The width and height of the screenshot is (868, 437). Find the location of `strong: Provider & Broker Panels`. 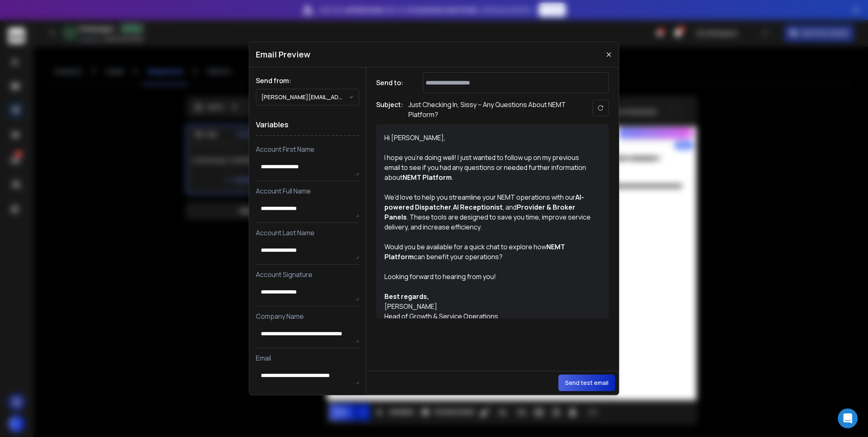

strong: Provider & Broker Panels is located at coordinates (480, 212).